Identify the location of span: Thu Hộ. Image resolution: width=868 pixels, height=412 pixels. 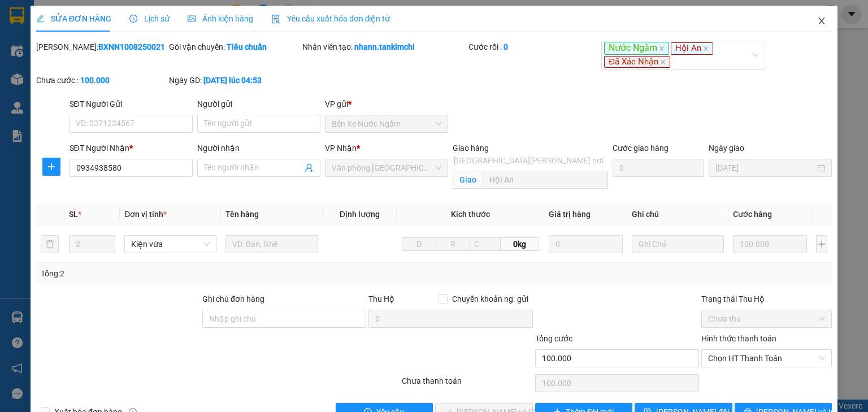
(382, 299).